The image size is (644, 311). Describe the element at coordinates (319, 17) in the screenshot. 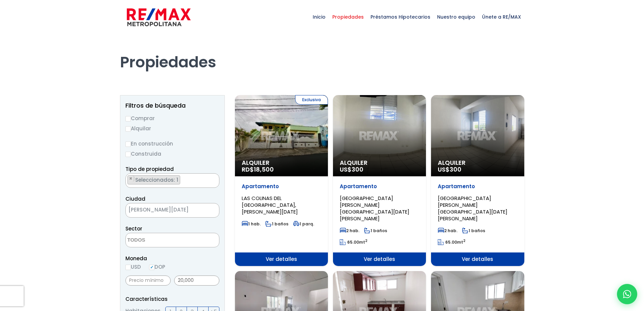

I see `span: Inicio` at that location.